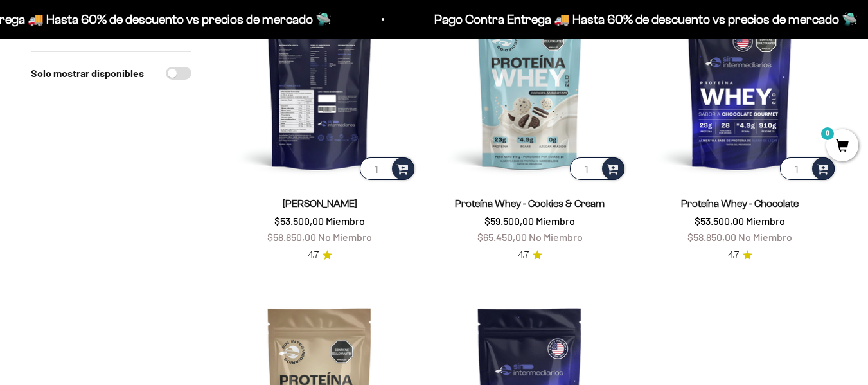 The width and height of the screenshot is (868, 385). Describe the element at coordinates (646, 19) in the screenshot. I see `p: Pago Contra Entrega 🚚 Hasta 60% de descuento vs precios de mercado 🛸` at that location.